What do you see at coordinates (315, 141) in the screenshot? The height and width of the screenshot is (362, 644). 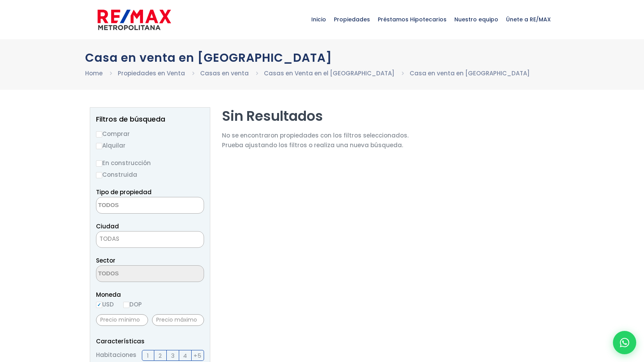 I see `p: No se encontraron propiedades con los filtros seleccionados. Prueba ajustando los filtros o reali...` at bounding box center [315, 141].